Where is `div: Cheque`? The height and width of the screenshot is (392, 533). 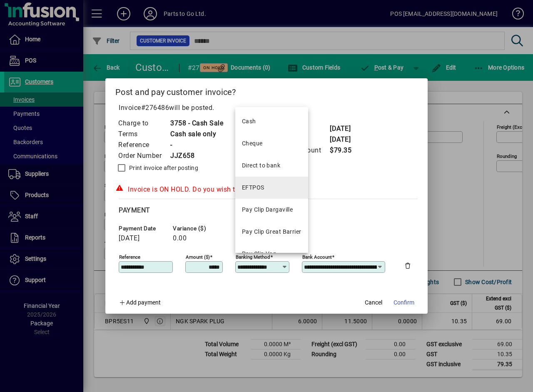 div: Cheque is located at coordinates (252, 143).